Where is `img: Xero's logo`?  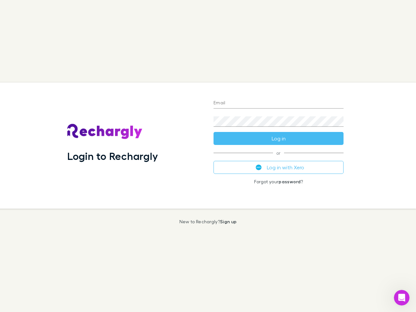
img: Xero's logo is located at coordinates (259, 167).